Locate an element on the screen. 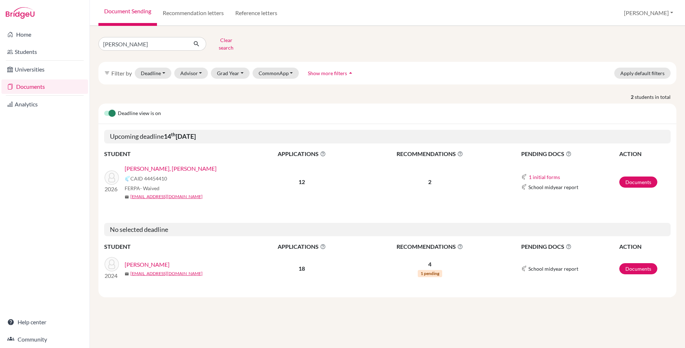 This screenshot has height=348, width=685. strong: 2 is located at coordinates (633, 97).